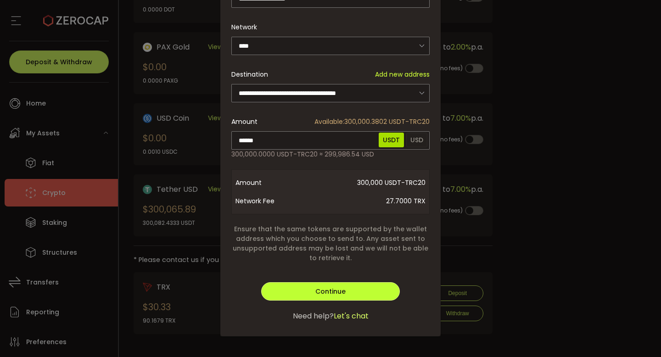 The width and height of the screenshot is (661, 357). Describe the element at coordinates (331, 244) in the screenshot. I see `span: Ensure that the same tokens are supported by the wallet address which you choose to send to. Any ...` at that location.